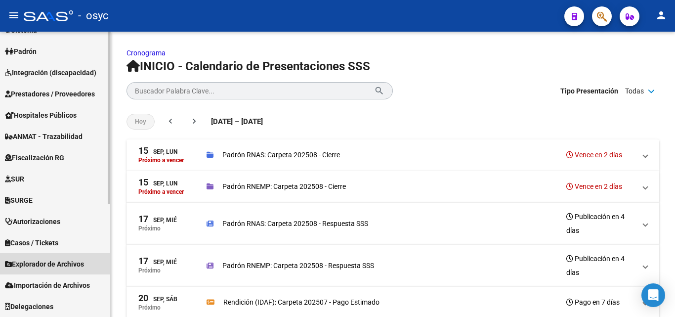 The height and width of the screenshot is (317, 675). I want to click on p: Padrón RNAS: Carpeta 202508 - Cierre, so click(281, 155).